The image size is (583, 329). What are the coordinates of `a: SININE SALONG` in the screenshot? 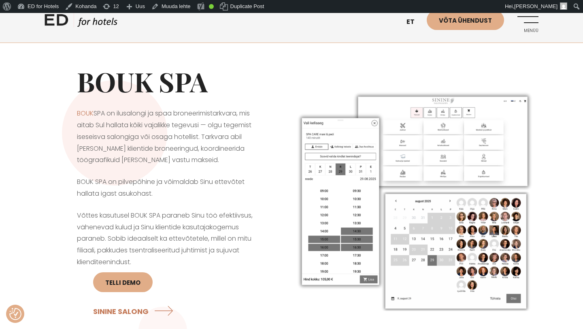 It's located at (135, 310).